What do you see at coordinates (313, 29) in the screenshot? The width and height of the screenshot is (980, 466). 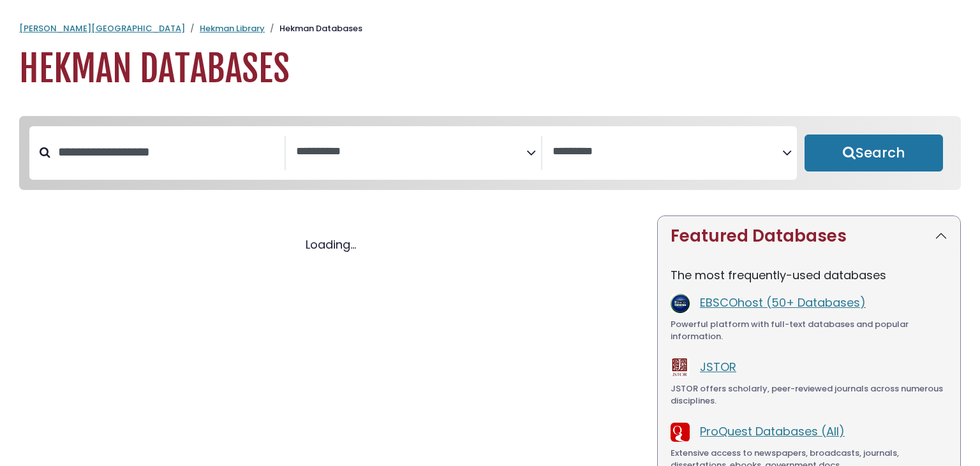 I see `li: Hekman Databases` at bounding box center [313, 29].